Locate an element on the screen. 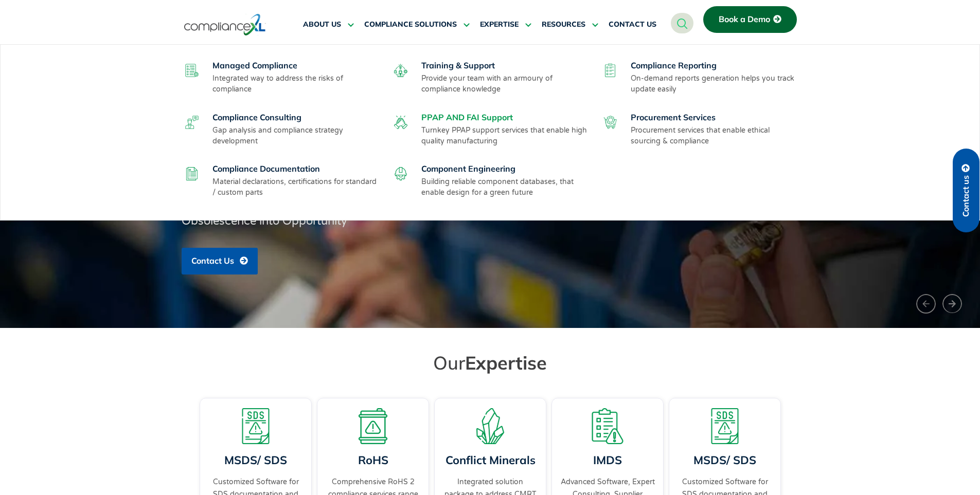  a: IMDS is located at coordinates (608, 460).